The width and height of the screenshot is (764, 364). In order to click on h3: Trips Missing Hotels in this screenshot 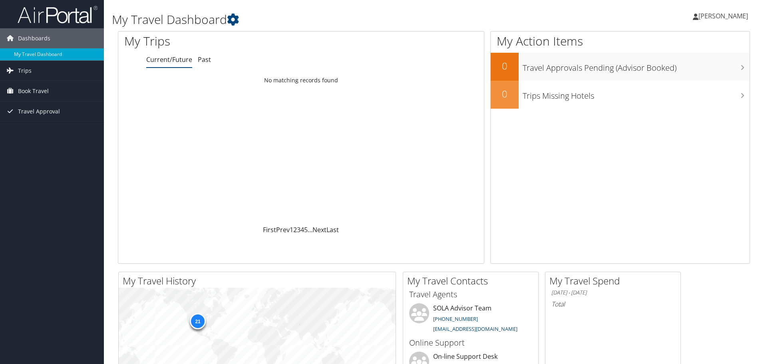, I will do `click(636, 94)`.